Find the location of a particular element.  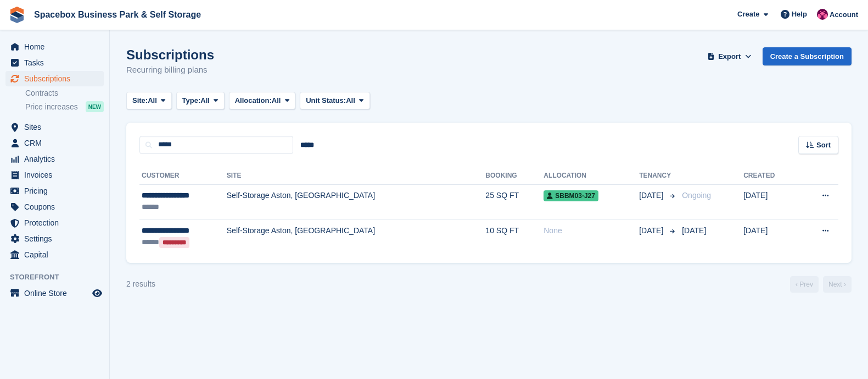

div: NEW is located at coordinates (94, 107).